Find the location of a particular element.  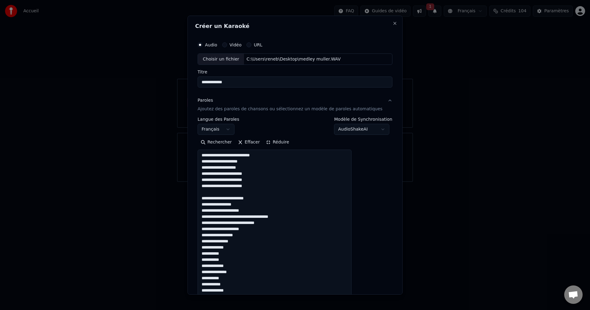

div: Choisir un fichier is located at coordinates (221, 59).